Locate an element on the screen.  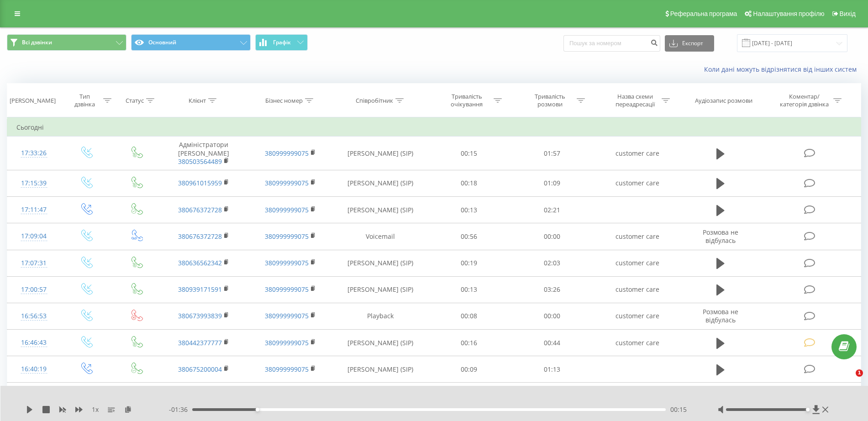
a: 380939171591 is located at coordinates (200, 289).